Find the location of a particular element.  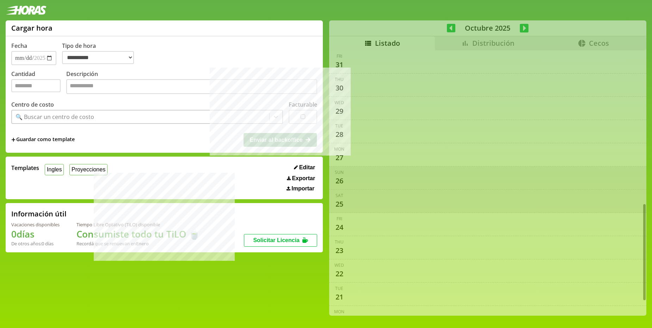

img: logotipo is located at coordinates (26, 10).